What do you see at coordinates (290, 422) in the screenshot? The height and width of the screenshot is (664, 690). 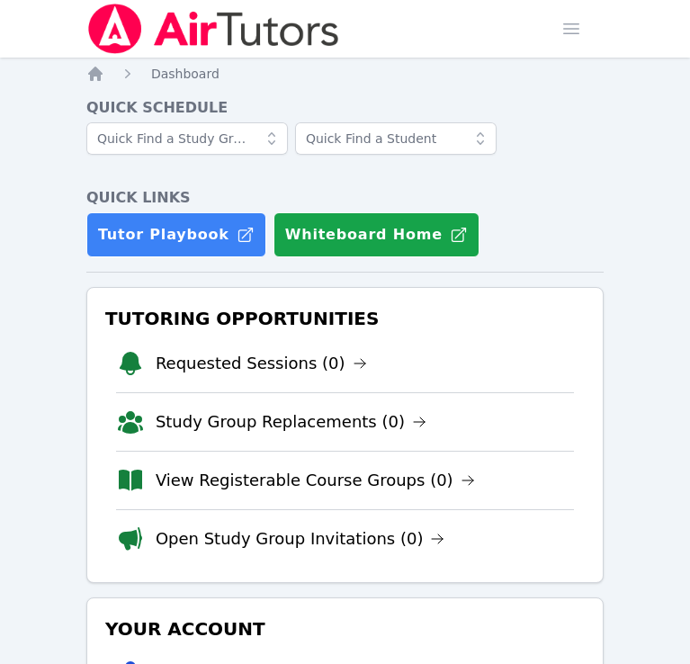 I see `a: Study Group Replacements (0)` at bounding box center [290, 422].